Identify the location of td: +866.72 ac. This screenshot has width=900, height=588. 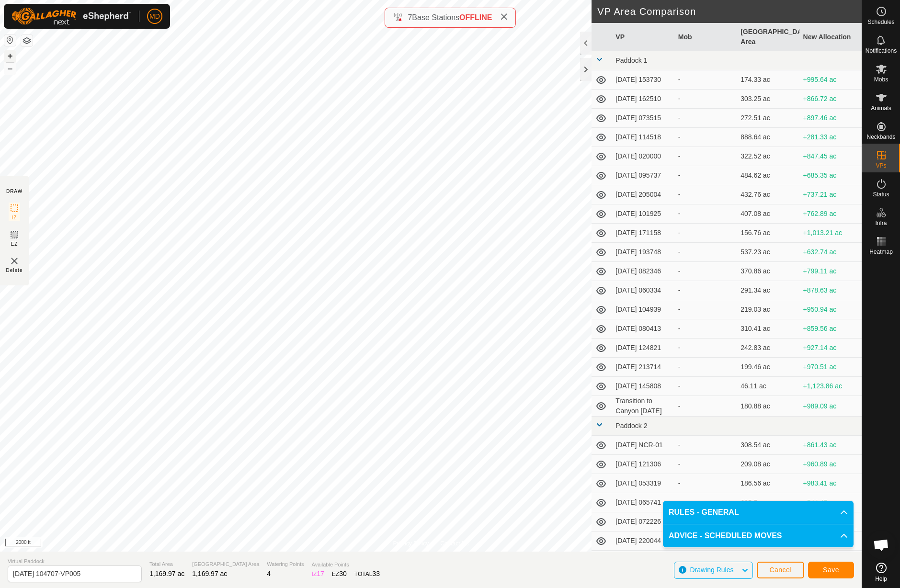
(830, 99).